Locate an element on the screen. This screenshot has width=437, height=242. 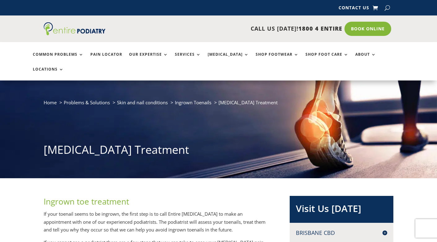
span: Home is located at coordinates (50, 102).